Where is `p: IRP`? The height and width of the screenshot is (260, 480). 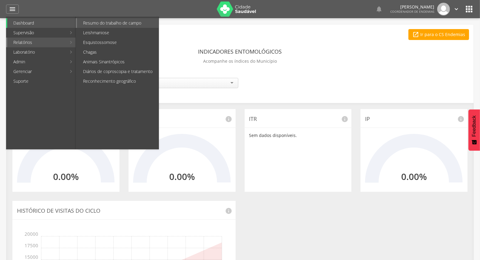 p: IRP is located at coordinates (182, 119).